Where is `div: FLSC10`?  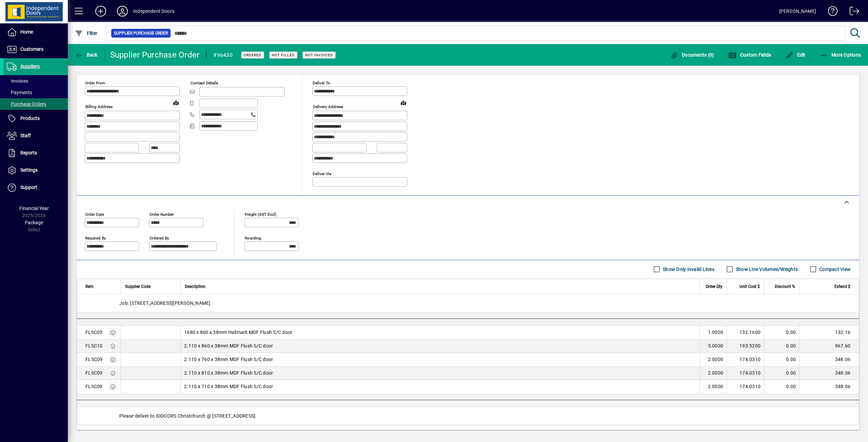 div: FLSC10 is located at coordinates (94, 346).